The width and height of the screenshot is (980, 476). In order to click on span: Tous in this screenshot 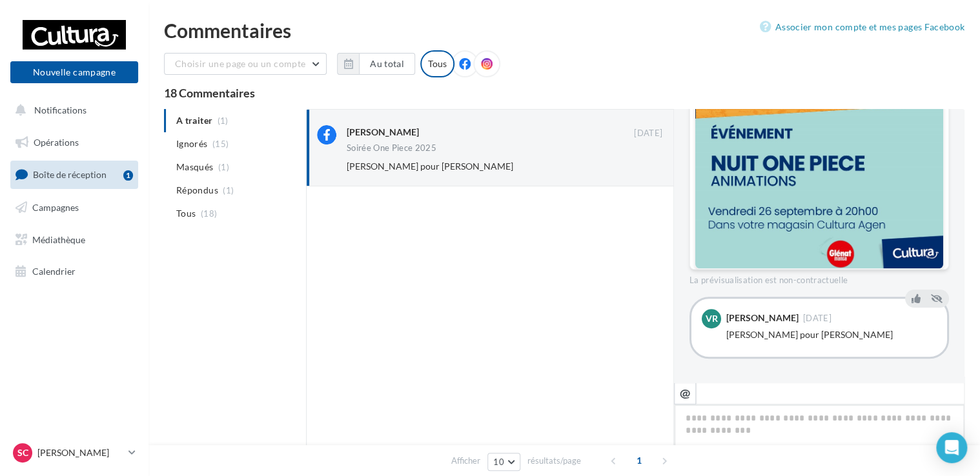, I will do `click(186, 214)`.